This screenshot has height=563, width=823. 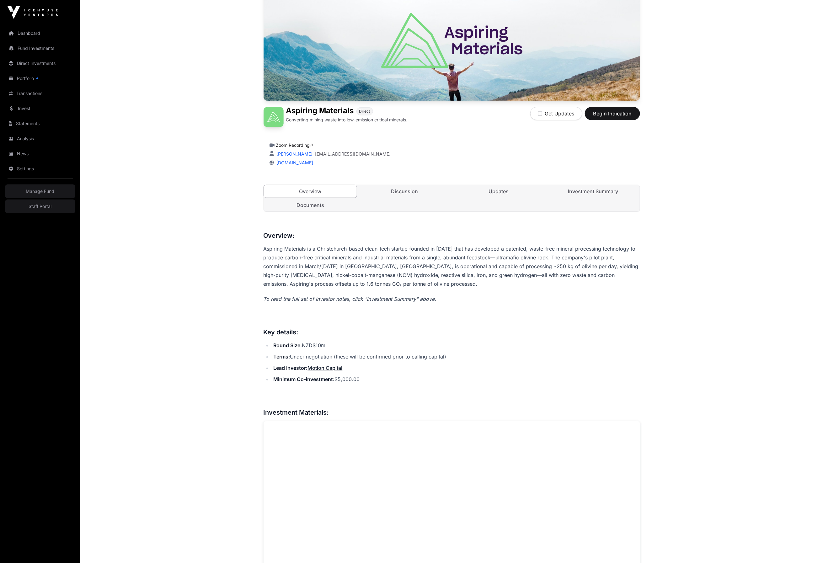 I want to click on a: Discussion, so click(x=404, y=191).